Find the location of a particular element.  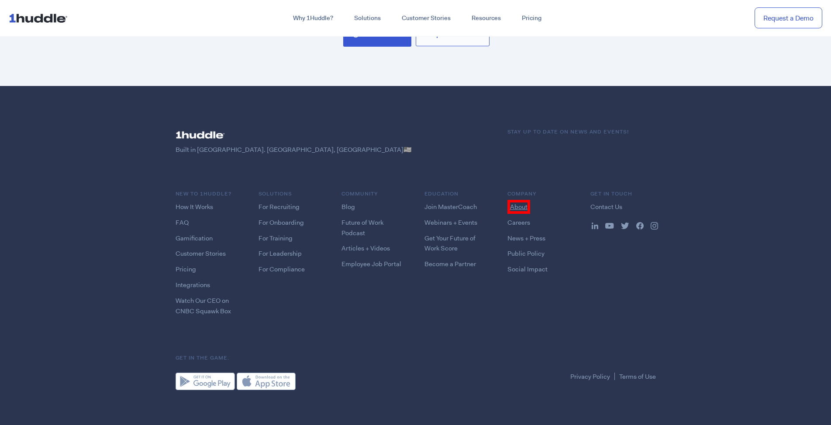

a: FAQ is located at coordinates (182, 223).